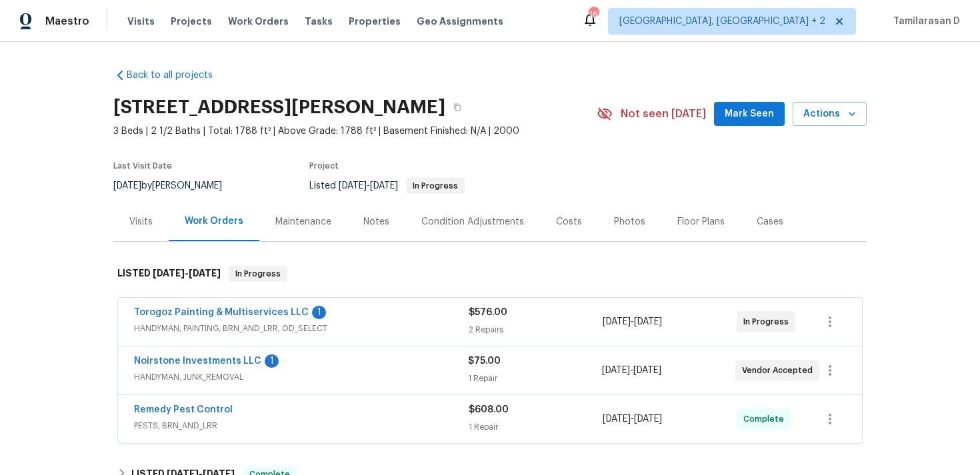 The width and height of the screenshot is (980, 475). What do you see at coordinates (324, 166) in the screenshot?
I see `span: Project` at bounding box center [324, 166].